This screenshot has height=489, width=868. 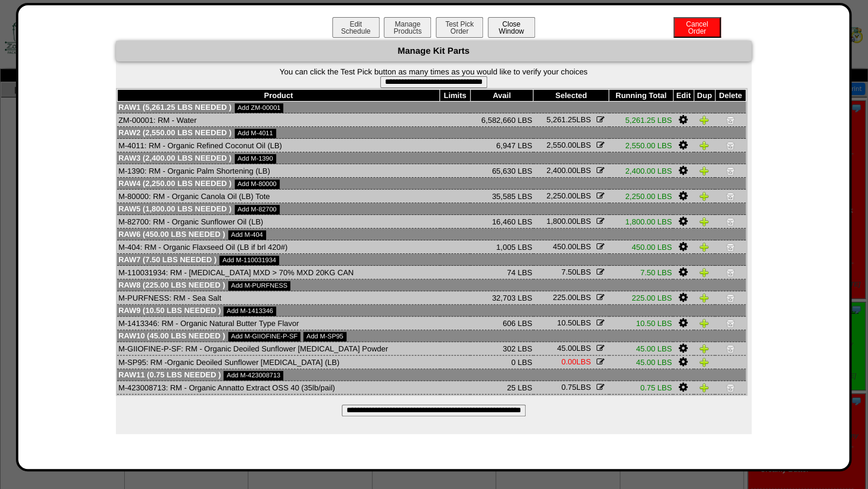 I want to click on td: 65,630 LBS, so click(x=501, y=171).